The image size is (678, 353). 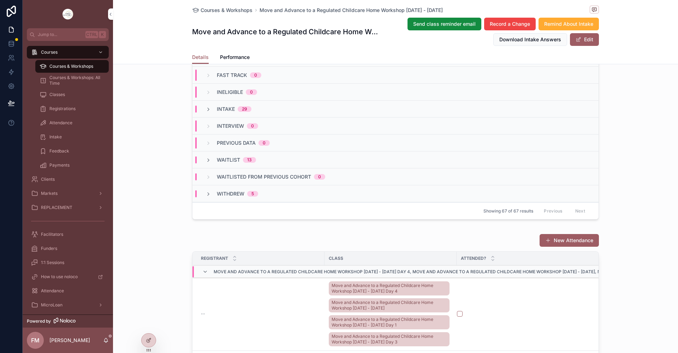 What do you see at coordinates (530, 40) in the screenshot?
I see `span: Download Intake Answers` at bounding box center [530, 40].